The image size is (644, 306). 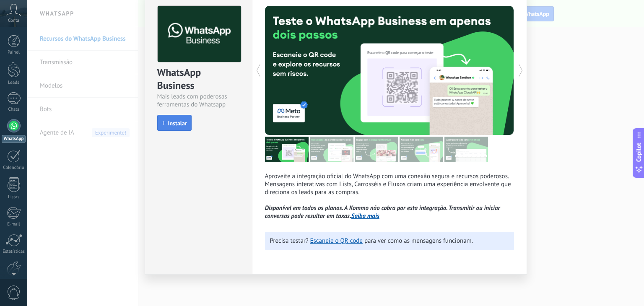 What do you see at coordinates (365, 216) in the screenshot?
I see `a: Saiba mais` at bounding box center [365, 216].